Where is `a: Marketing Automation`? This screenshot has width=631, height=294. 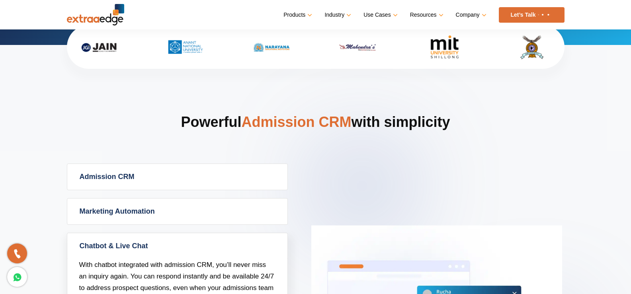
a: Marketing Automation is located at coordinates (177, 211).